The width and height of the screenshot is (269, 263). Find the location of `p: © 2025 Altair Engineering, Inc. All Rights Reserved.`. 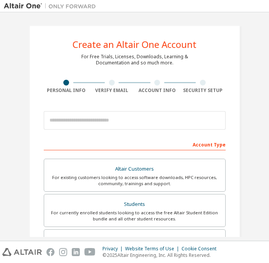

p: © 2025 Altair Engineering, Inc. All Rights Reserved. is located at coordinates (161, 255).